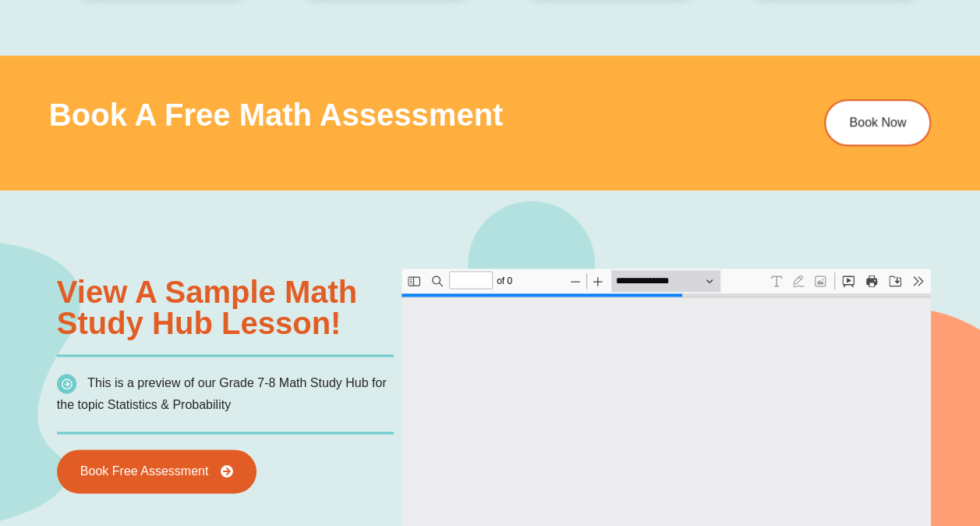  What do you see at coordinates (104, 12) in the screenshot?
I see `span: of ⁨0⁩` at bounding box center [104, 12].